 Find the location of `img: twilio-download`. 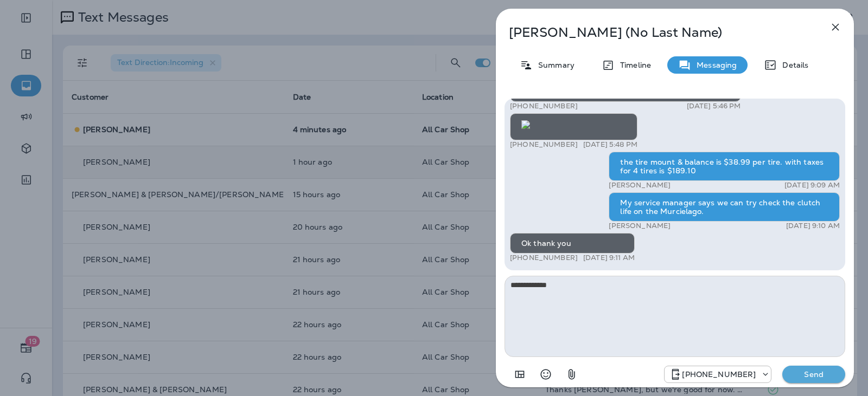

img: twilio-download is located at coordinates (526, 125).